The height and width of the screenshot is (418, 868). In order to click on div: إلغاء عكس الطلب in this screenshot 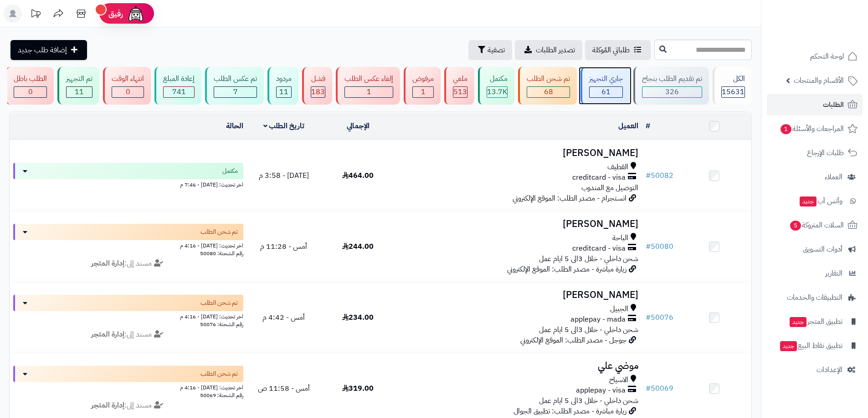, I will do `click(368, 78)`.